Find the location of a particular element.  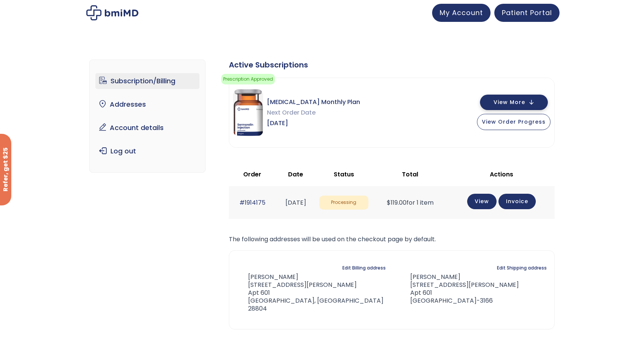

span: Actions is located at coordinates (502, 174).